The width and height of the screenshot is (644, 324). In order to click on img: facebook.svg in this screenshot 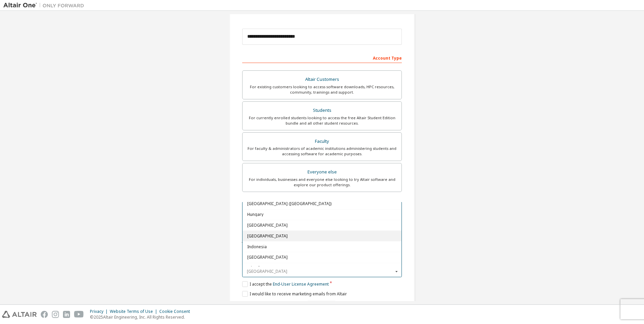, I will do `click(44, 314)`.